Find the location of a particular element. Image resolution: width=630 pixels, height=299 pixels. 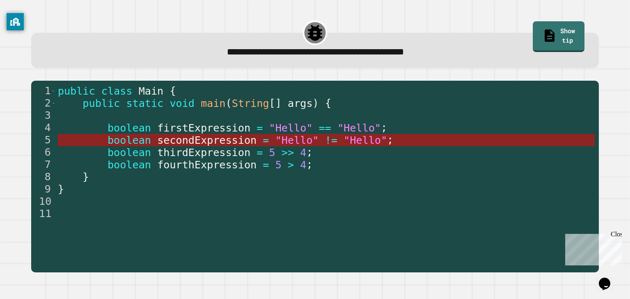

div: 2 is located at coordinates (43, 103).